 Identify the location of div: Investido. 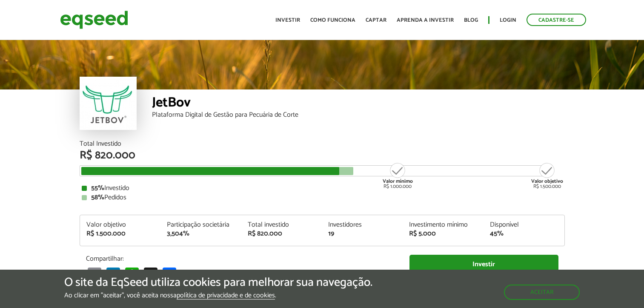
(322, 189).